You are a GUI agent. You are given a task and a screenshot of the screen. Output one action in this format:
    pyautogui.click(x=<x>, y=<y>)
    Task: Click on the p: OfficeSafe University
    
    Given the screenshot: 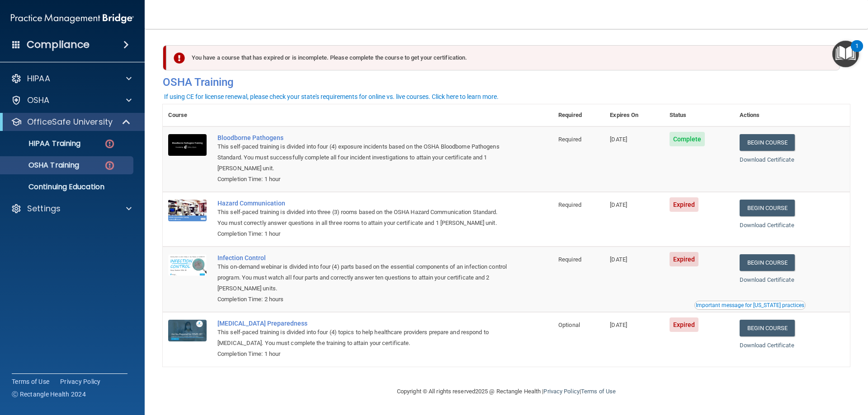 What is the action you would take?
    pyautogui.click(x=70, y=122)
    